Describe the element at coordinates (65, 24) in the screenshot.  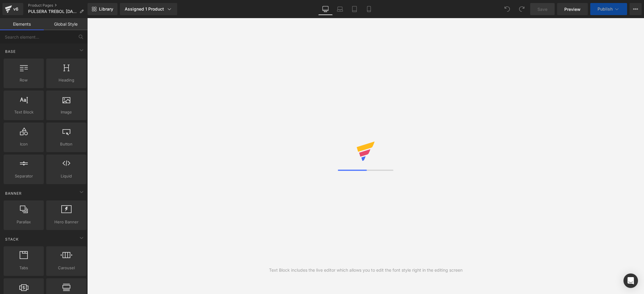
I see `a: Global Style` at that location.